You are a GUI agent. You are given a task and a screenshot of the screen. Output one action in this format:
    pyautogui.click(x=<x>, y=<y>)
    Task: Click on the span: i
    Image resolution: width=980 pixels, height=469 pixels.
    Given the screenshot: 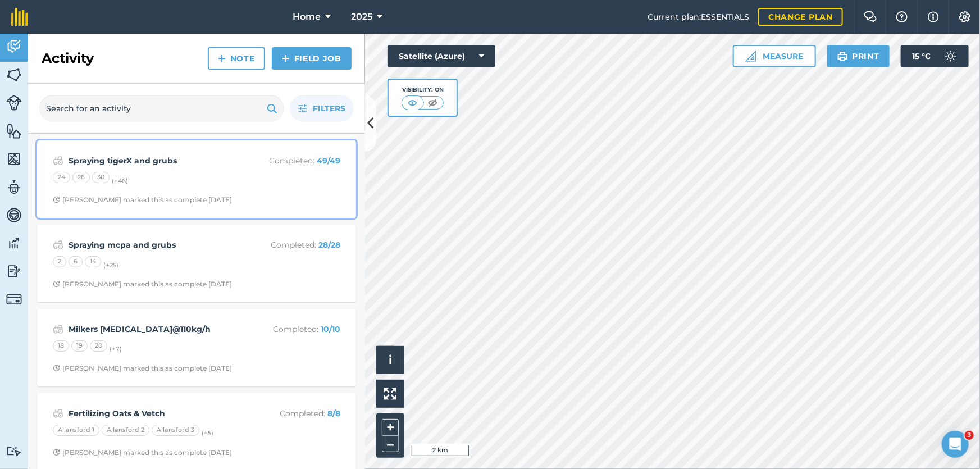 What is the action you would take?
    pyautogui.click(x=390, y=359)
    